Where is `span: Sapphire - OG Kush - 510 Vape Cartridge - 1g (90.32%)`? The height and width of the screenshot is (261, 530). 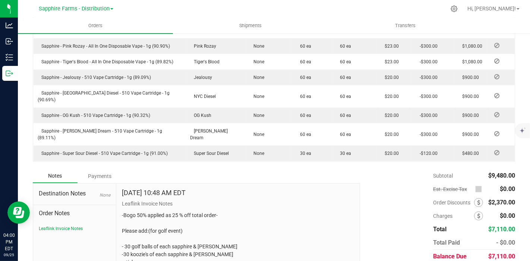 span: Sapphire - OG Kush - 510 Vape Cartridge - 1g (90.32%) is located at coordinates (94, 116).